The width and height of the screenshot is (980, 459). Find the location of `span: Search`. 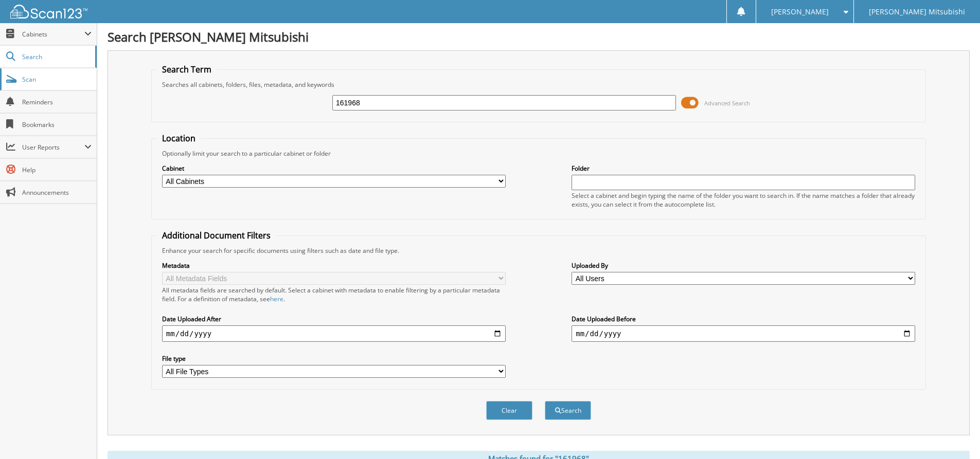

span: Search is located at coordinates (56, 57).